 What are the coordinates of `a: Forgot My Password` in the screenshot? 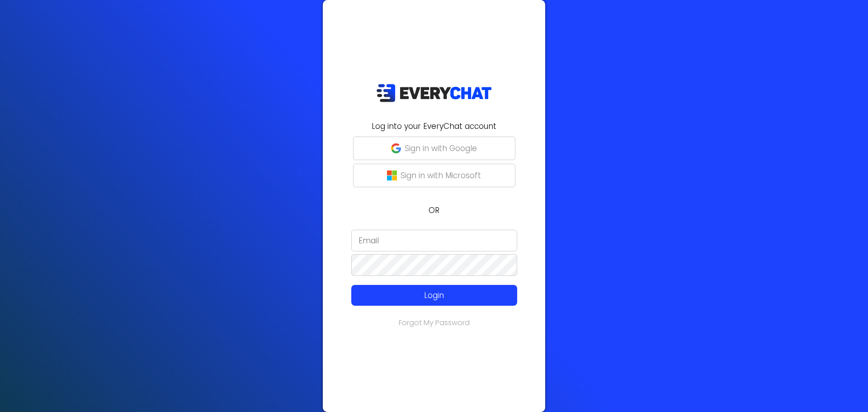 It's located at (434, 323).